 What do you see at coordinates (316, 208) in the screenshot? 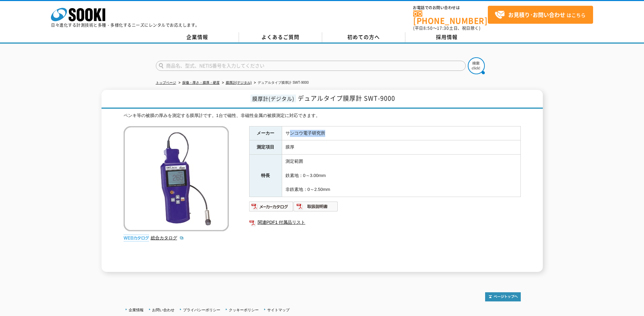
I see `a: 取扱説明書` at bounding box center [316, 208].